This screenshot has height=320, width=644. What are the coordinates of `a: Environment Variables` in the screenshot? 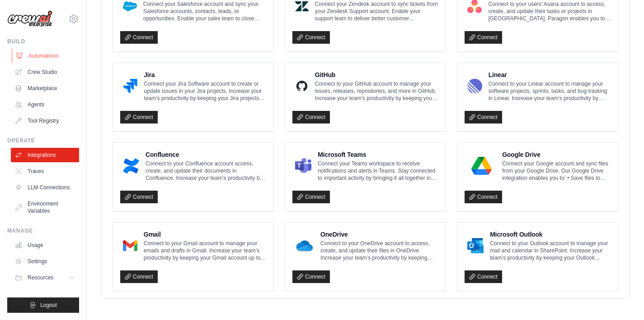 It's located at (45, 208).